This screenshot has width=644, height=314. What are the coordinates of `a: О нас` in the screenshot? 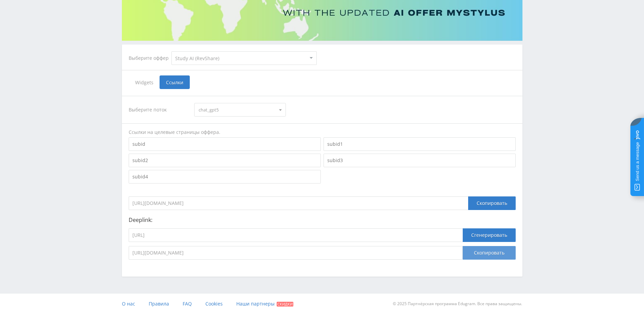 It's located at (128, 304).